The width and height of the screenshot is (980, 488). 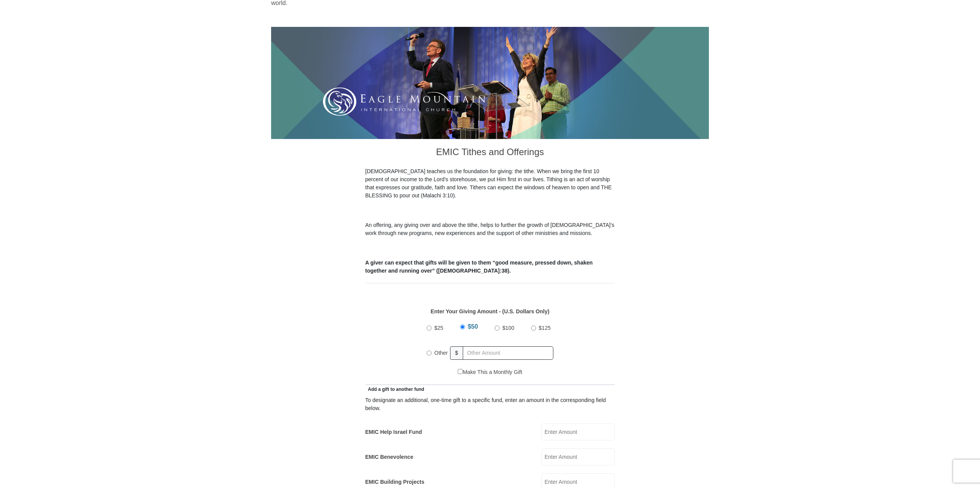 I want to click on span: $125, so click(x=545, y=328).